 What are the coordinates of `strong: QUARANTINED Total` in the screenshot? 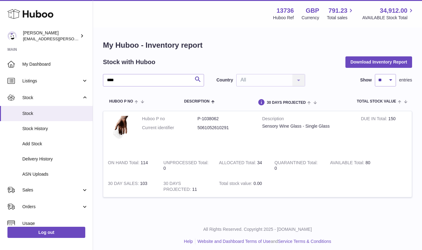 It's located at (296, 164).